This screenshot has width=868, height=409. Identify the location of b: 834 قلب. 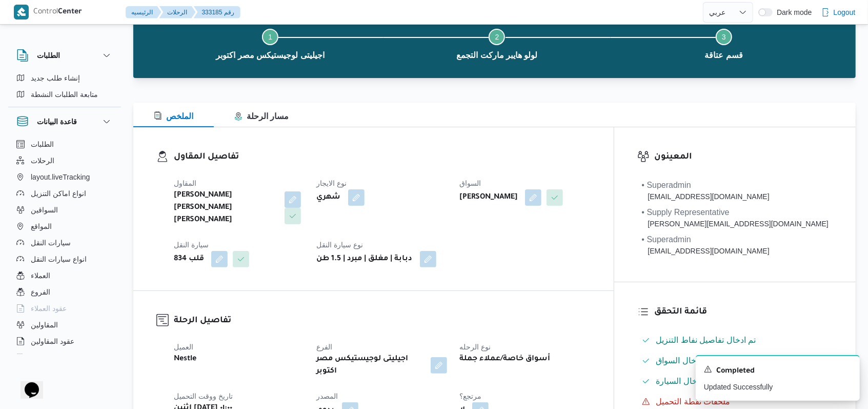
(189, 259).